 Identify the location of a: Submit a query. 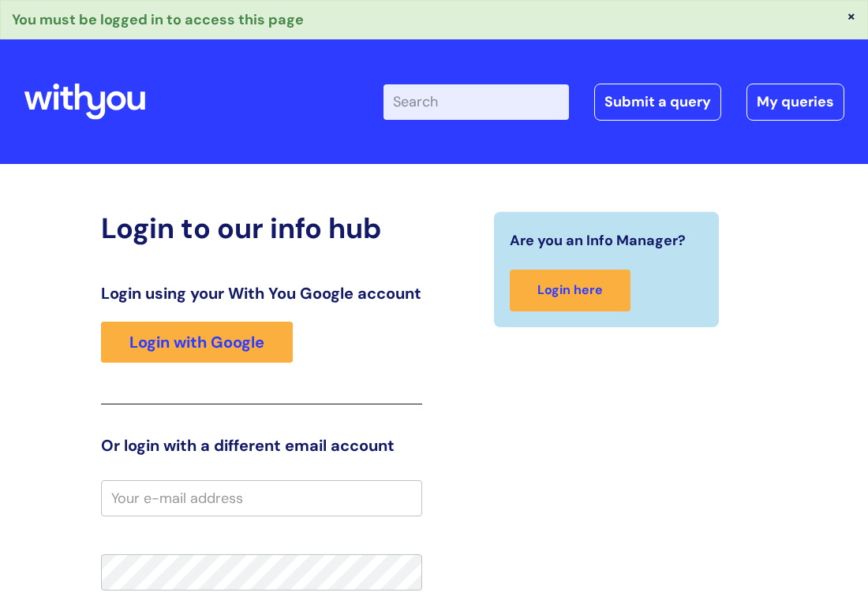
(657, 102).